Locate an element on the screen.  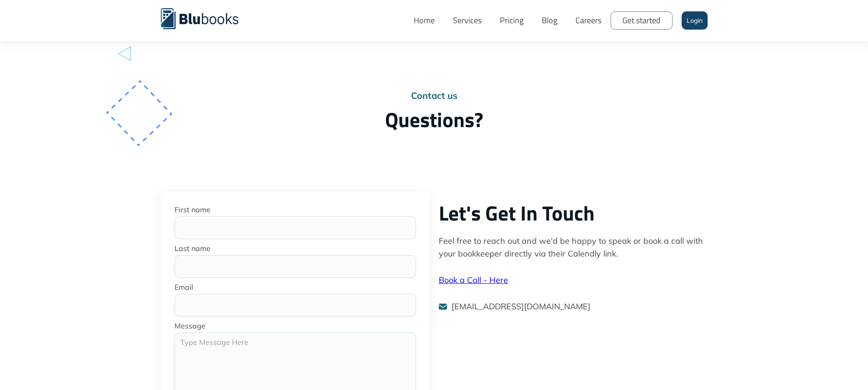
label: Message is located at coordinates (295, 326).